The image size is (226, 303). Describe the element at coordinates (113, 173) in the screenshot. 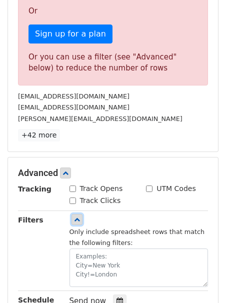

I see `h5: Advanced` at that location.